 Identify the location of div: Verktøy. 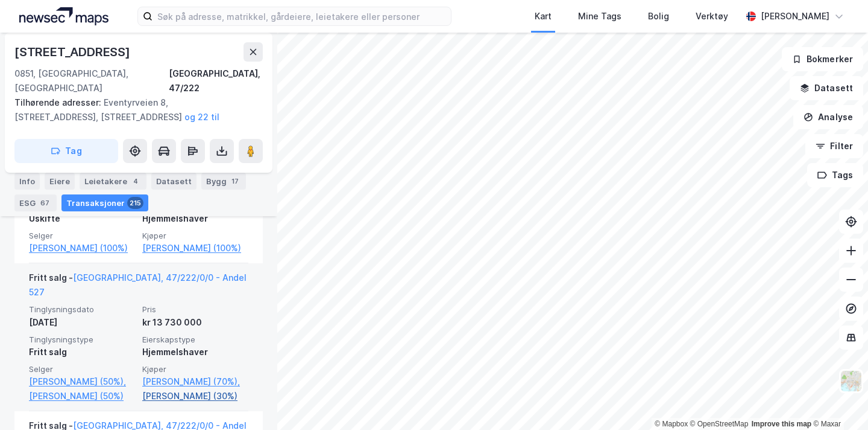
(712, 16).